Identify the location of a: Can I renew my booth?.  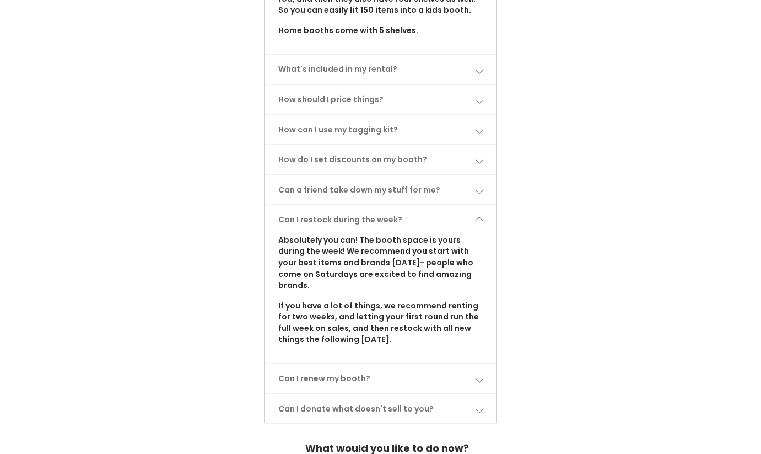
(380, 378).